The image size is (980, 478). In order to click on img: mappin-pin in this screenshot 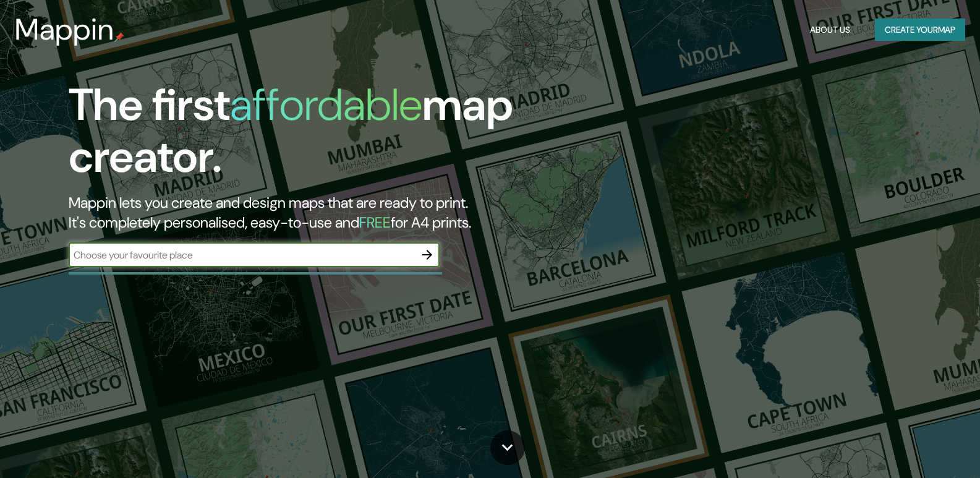, I will do `click(120, 37)`.